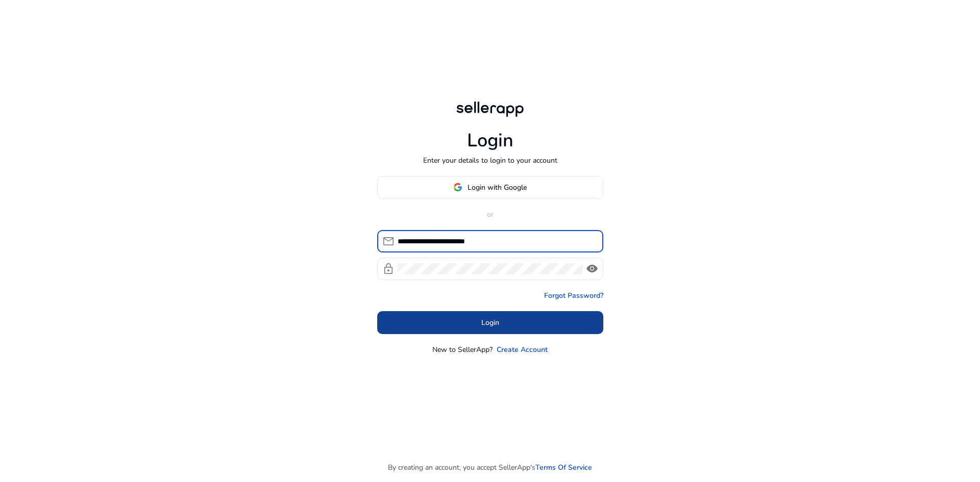 The image size is (980, 482). I want to click on a: Create Account, so click(522, 349).